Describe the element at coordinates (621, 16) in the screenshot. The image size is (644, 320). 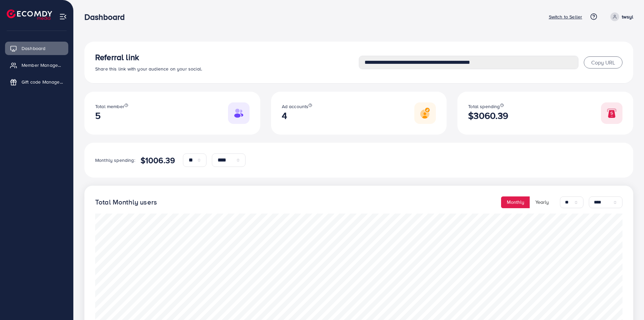
I see `a: twsyl` at that location.